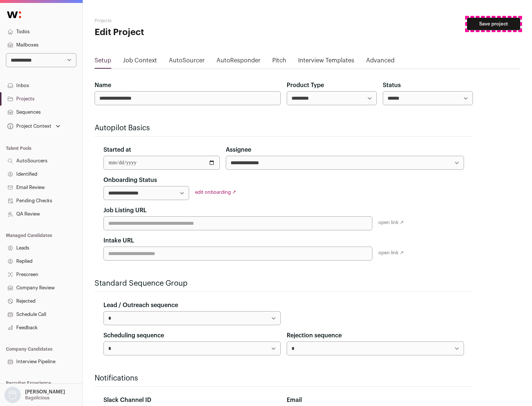 This screenshot has height=406, width=532. What do you see at coordinates (215, 192) in the screenshot?
I see `a: edit onboarding ↗` at bounding box center [215, 192].